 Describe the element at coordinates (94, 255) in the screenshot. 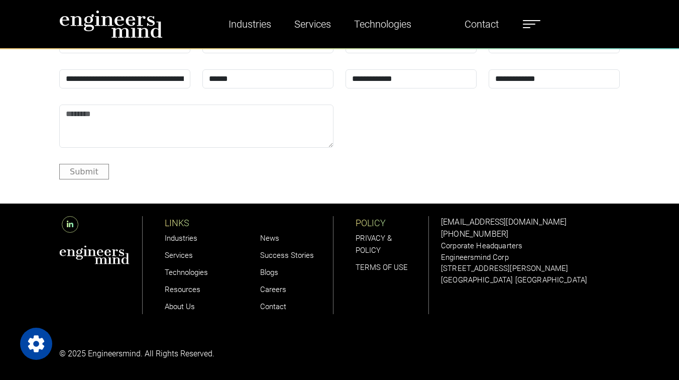

I see `img: aws` at that location.